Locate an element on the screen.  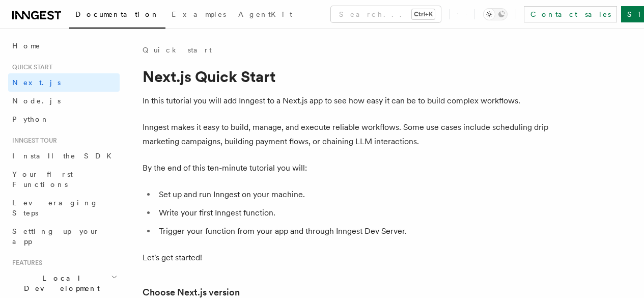
span: Local Development is located at coordinates (59, 283).